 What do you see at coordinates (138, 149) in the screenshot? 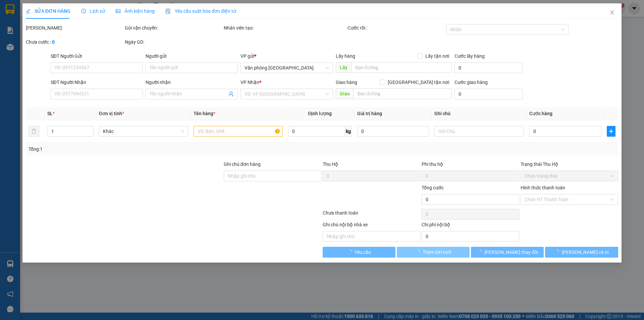
I see `div: Tổng: 1` at bounding box center [138, 149].